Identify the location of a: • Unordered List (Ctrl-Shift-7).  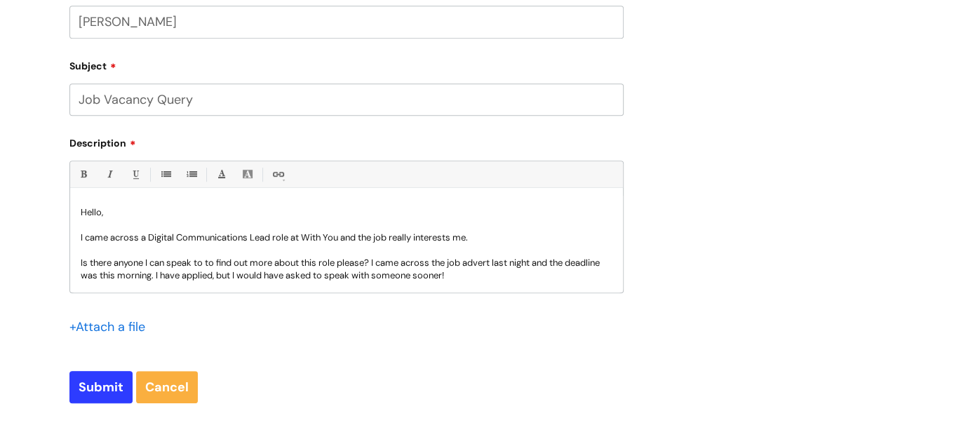
(165, 174).